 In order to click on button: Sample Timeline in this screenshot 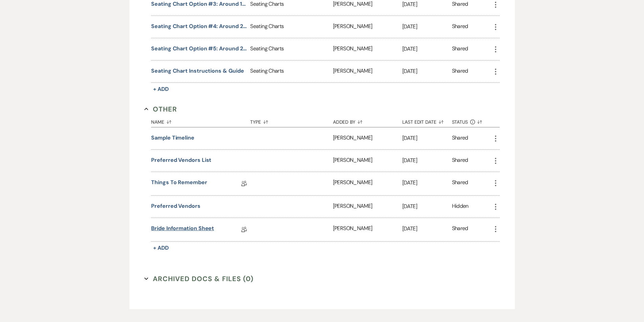, I will do `click(173, 138)`.